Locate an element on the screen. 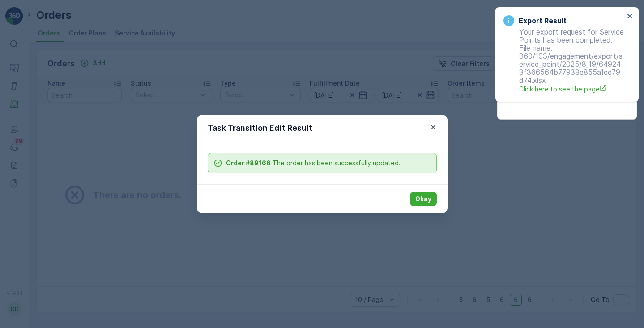 The height and width of the screenshot is (328, 644). p: Task Transition Edit Result is located at coordinates (260, 128).